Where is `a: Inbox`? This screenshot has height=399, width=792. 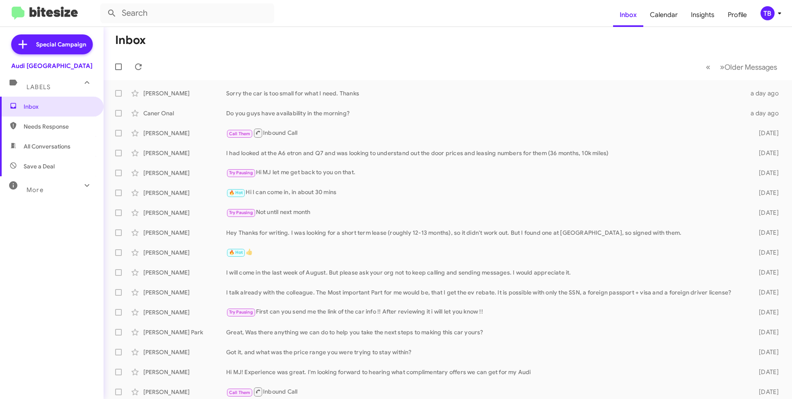 a: Inbox is located at coordinates (628, 15).